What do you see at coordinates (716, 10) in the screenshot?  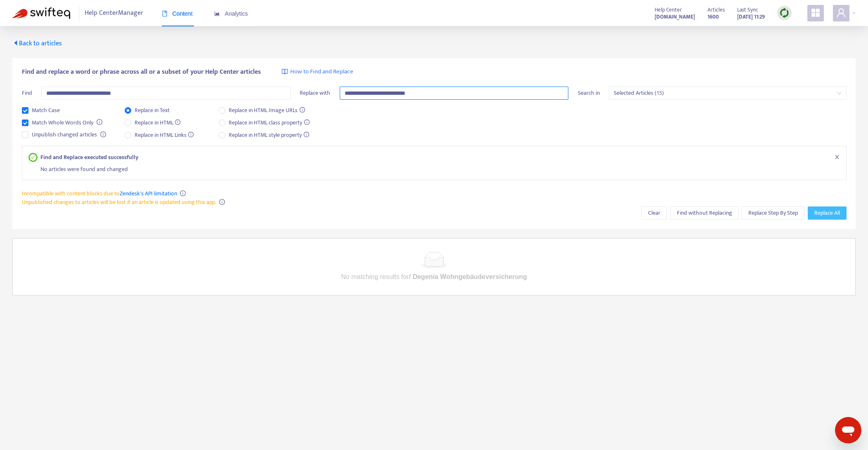 I see `span: Articles` at bounding box center [716, 10].